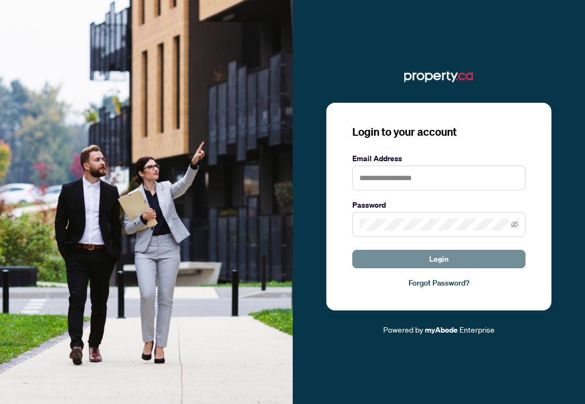 Image resolution: width=585 pixels, height=404 pixels. Describe the element at coordinates (441, 330) in the screenshot. I see `a: myAbode` at that location.